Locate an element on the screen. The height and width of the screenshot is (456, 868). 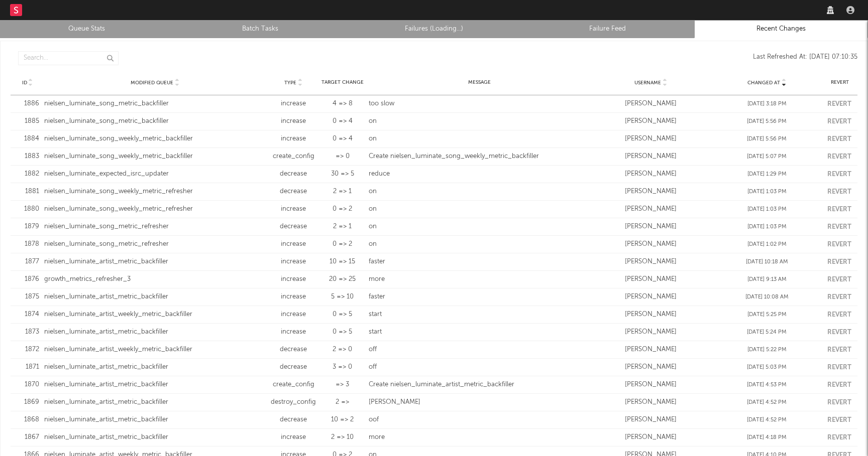
span: Type is located at coordinates (290, 82).